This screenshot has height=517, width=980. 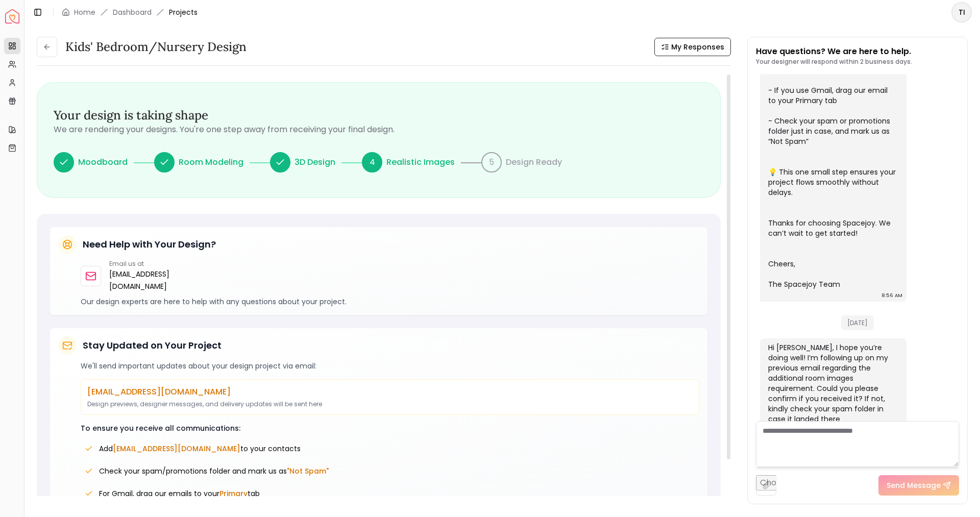 What do you see at coordinates (379, 115) in the screenshot?
I see `h3: Your design is taking shape` at bounding box center [379, 115].